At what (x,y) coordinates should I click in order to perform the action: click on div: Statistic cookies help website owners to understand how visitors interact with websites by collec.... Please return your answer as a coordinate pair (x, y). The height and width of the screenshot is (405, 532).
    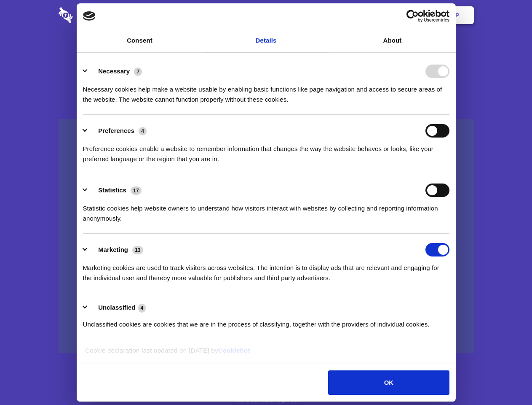
    Looking at the image, I should click on (266, 210).